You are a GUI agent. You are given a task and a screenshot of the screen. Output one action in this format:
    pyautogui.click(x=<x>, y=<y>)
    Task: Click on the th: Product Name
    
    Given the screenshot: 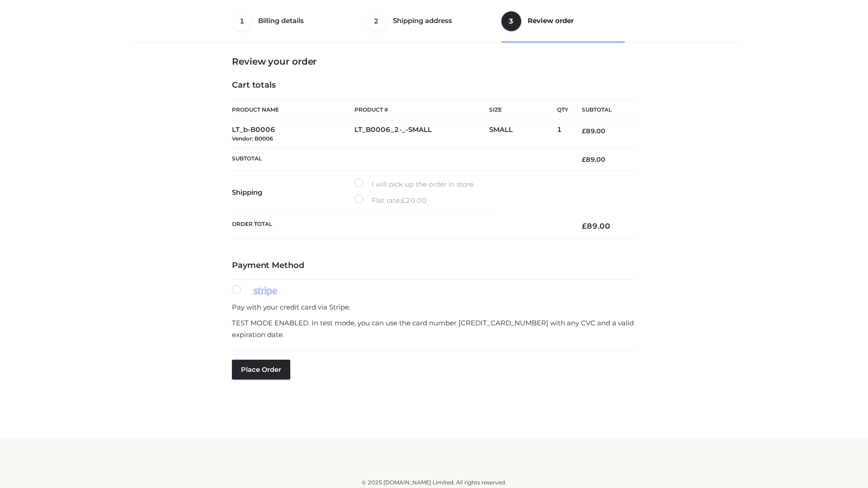 What is the action you would take?
    pyautogui.click(x=293, y=110)
    